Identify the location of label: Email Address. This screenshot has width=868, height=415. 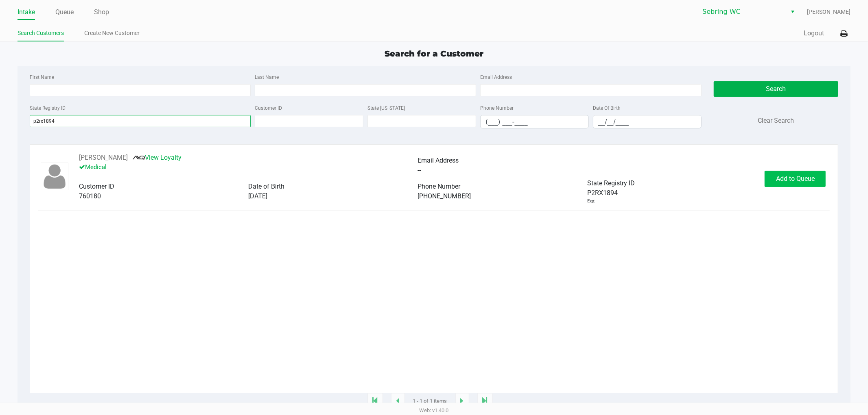
(496, 77).